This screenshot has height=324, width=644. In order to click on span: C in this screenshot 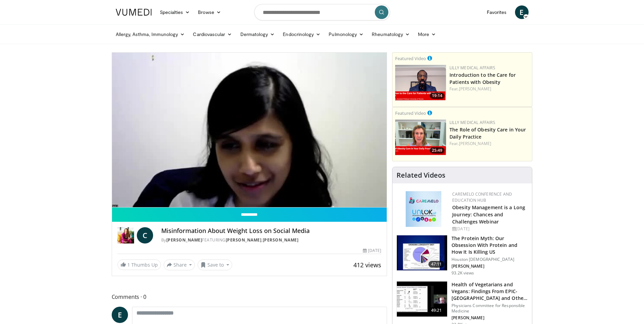, I will do `click(145, 235)`.